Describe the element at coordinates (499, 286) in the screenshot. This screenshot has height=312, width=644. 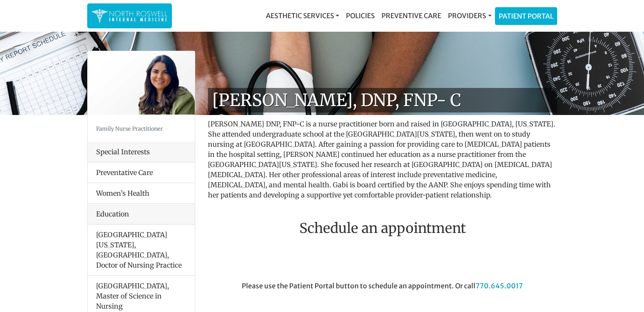
I see `a: 770.645.0017` at that location.